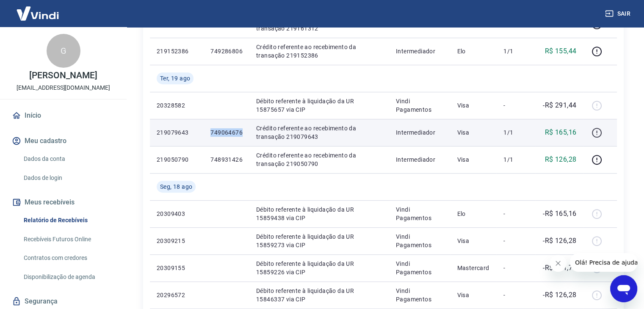 This screenshot has height=309, width=644. I want to click on div: G, so click(63, 51).